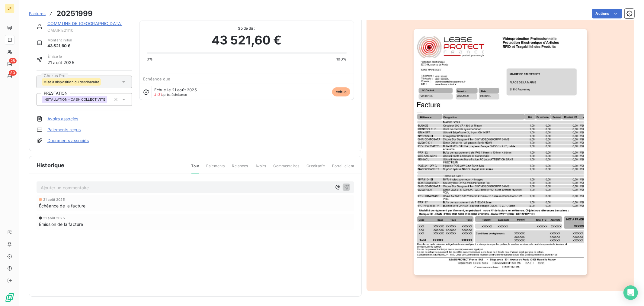  Describe the element at coordinates (287, 168) in the screenshot. I see `span: Commentaires` at that location.